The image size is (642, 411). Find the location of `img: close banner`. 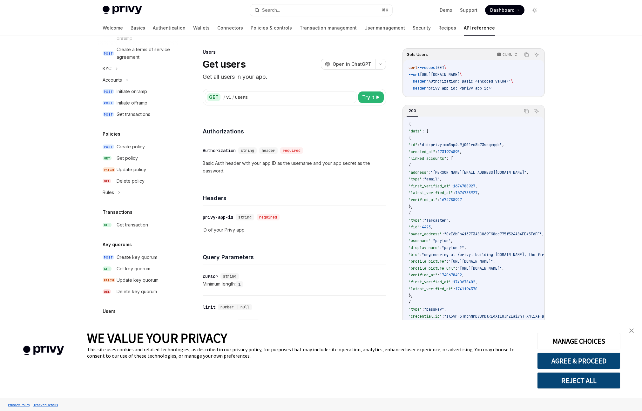

img: close banner is located at coordinates (632, 331).